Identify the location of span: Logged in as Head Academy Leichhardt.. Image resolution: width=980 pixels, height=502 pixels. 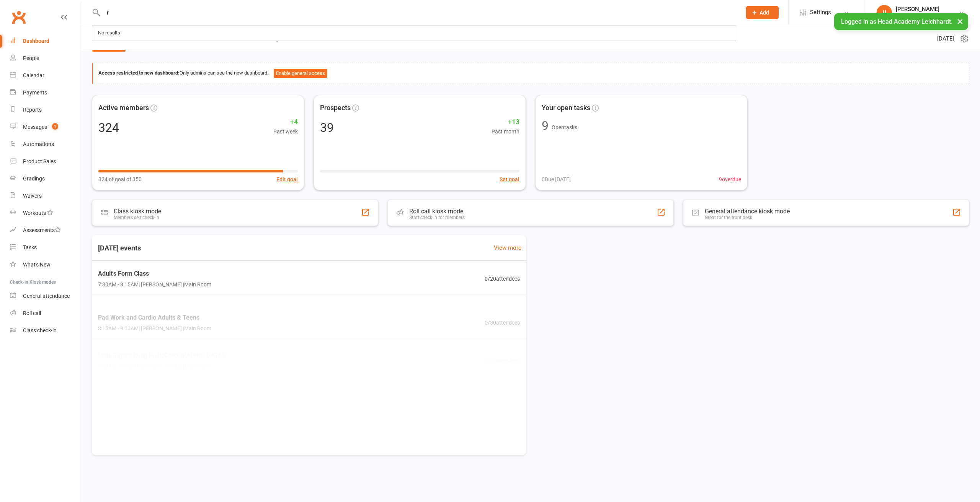
(896, 21).